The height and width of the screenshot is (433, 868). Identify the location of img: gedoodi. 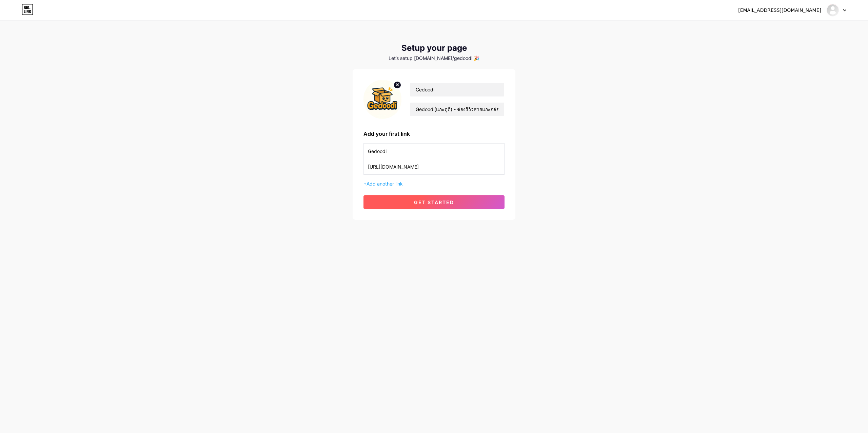
(832, 10).